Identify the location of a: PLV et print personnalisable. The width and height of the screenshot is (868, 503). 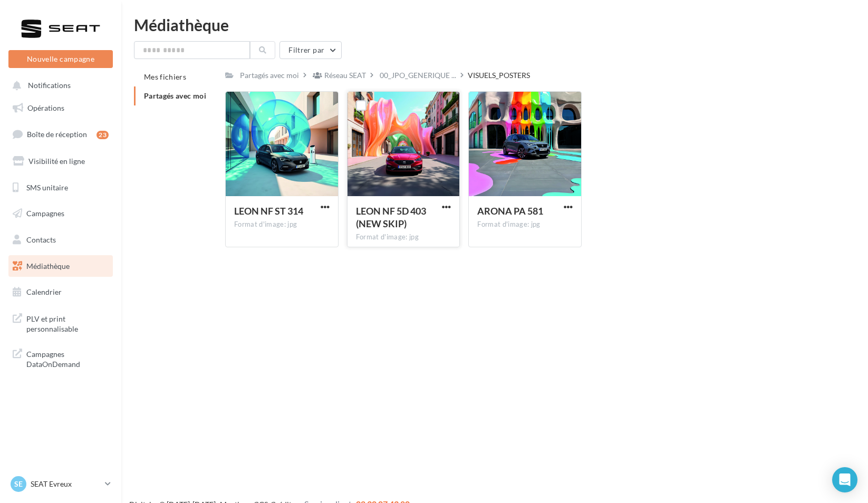
(61, 323).